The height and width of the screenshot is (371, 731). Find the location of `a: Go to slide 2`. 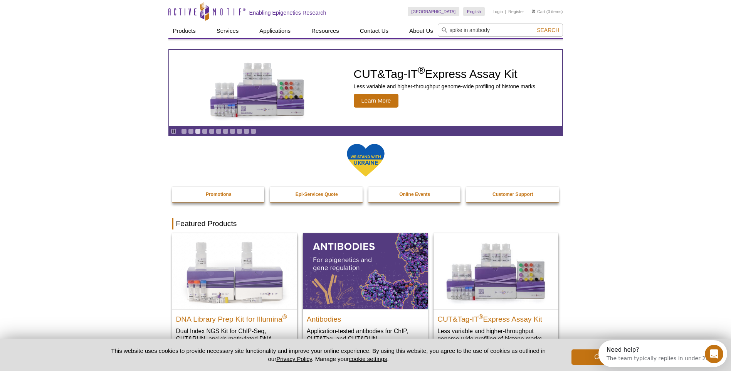

a: Go to slide 2 is located at coordinates (191, 131).